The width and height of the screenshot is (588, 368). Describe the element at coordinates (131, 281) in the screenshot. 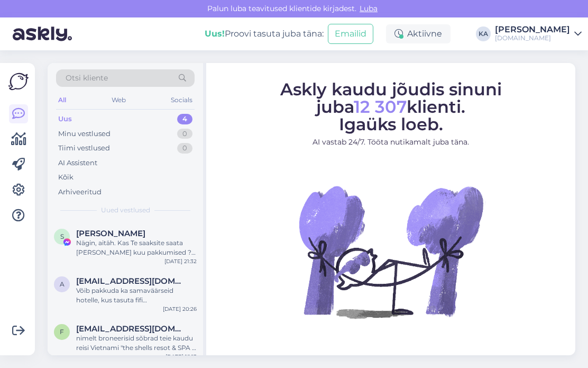

I see `span: aive.joala@gmail.com` at that location.